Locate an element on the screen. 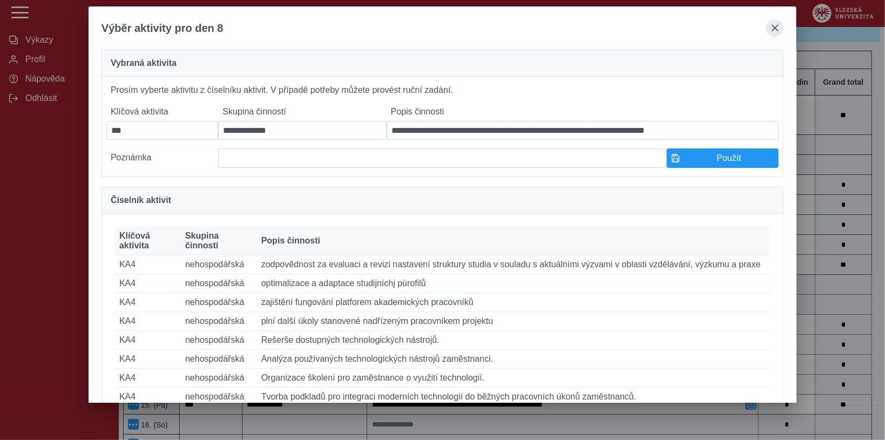 The image size is (885, 440). label: Popis činnosti is located at coordinates (583, 112).